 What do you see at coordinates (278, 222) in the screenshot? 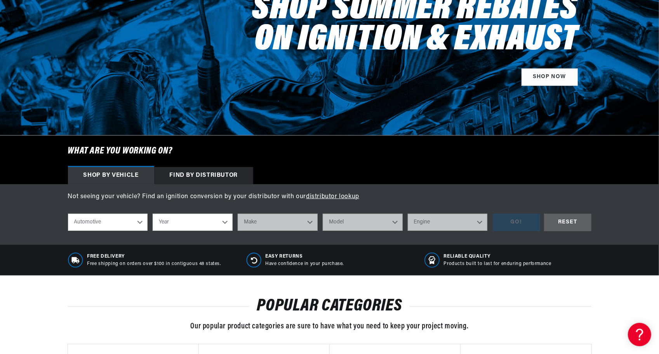
I see `select: Make` at bounding box center [278, 222].